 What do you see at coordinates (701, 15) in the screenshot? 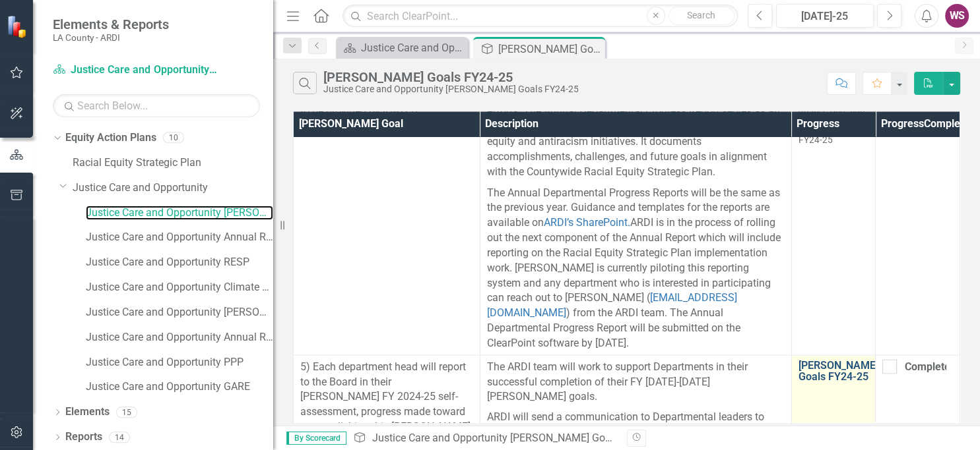
I see `span: Search` at bounding box center [701, 15].